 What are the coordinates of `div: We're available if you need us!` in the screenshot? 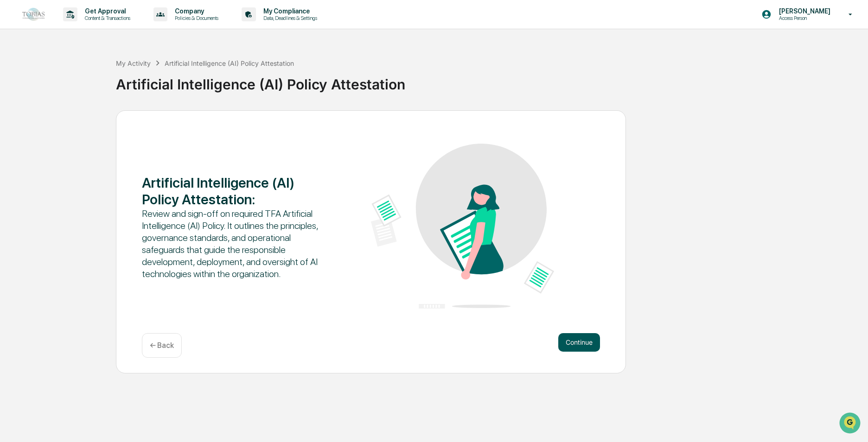 It's located at (74, 83).